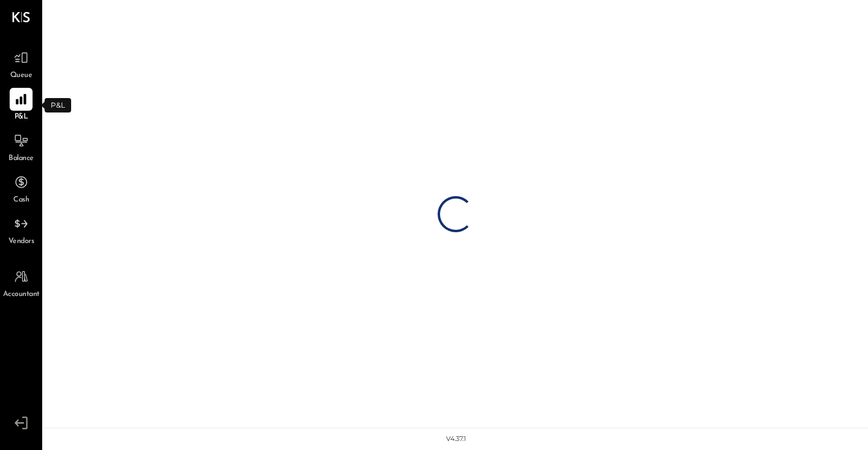 Image resolution: width=868 pixels, height=450 pixels. What do you see at coordinates (21, 76) in the screenshot?
I see `span: Queue` at bounding box center [21, 76].